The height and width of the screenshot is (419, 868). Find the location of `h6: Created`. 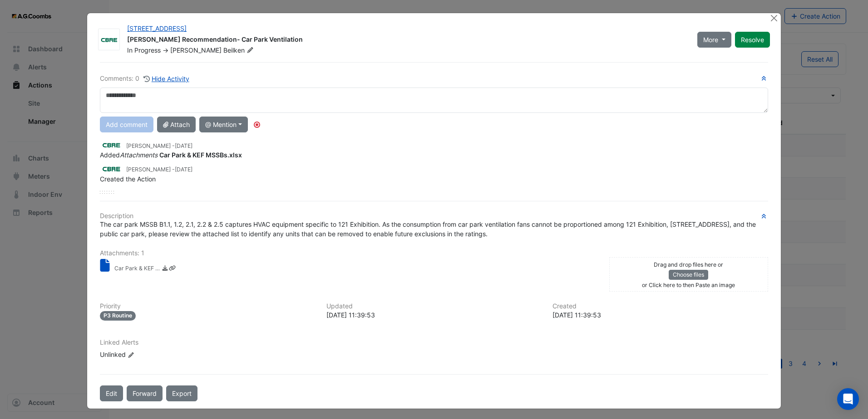

h6: Created is located at coordinates (660, 306).